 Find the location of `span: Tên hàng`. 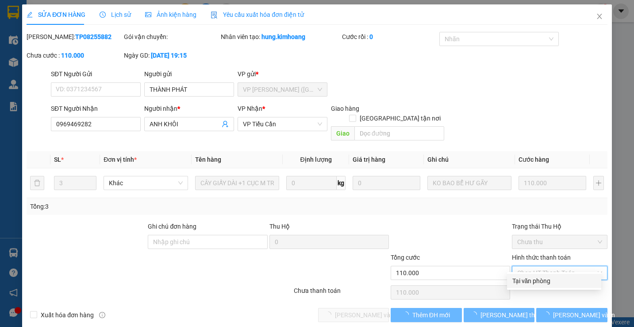

span: Tên hàng is located at coordinates (208, 159).